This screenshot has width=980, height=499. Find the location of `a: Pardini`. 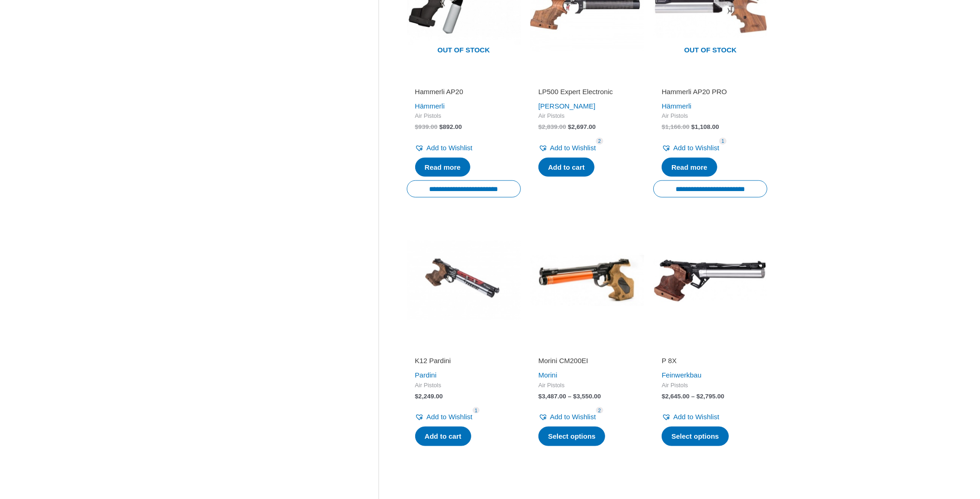

a: Pardini is located at coordinates (426, 374).